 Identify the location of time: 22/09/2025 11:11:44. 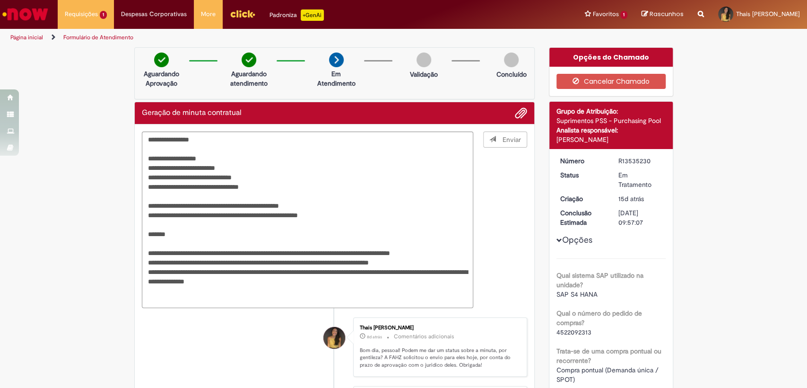
(374, 336).